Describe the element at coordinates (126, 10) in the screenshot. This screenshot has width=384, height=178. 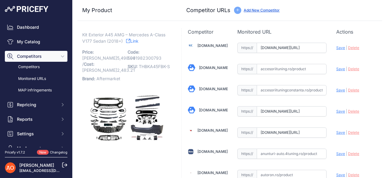
I see `h3: My Product` at that location.